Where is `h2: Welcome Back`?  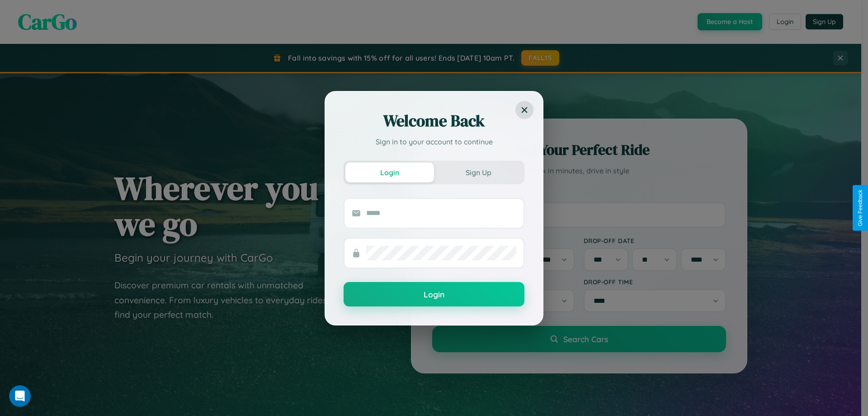
h2: Welcome Back is located at coordinates (434, 121).